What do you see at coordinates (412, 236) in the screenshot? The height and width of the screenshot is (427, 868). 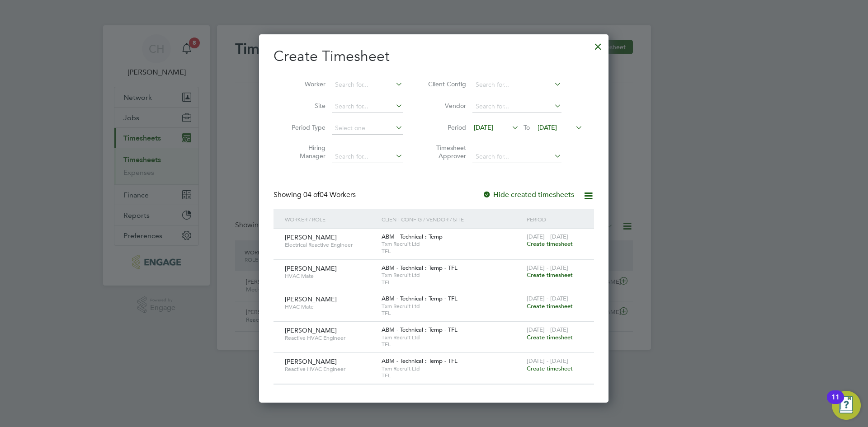 I see `span: ABM - Technical : Temp` at bounding box center [412, 236].